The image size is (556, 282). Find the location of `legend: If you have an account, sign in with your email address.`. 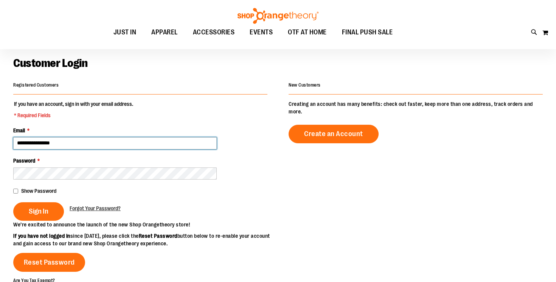

legend: If you have an account, sign in with your email address. is located at coordinates (73, 110).